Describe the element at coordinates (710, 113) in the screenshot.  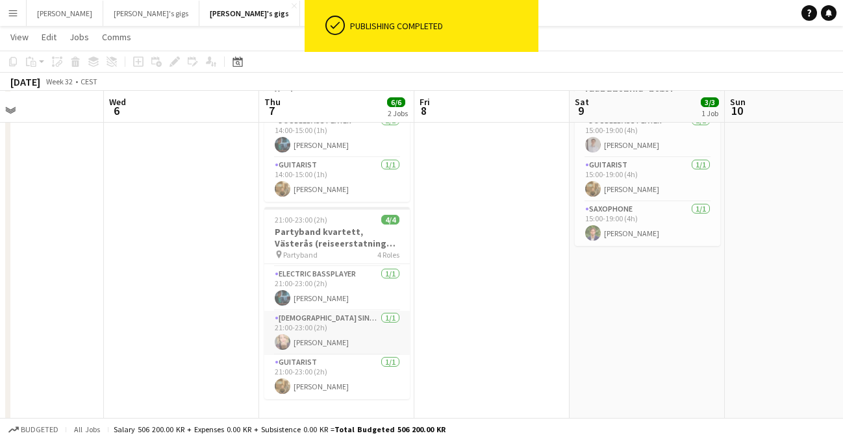
I see `div: 1 Job` at that location.